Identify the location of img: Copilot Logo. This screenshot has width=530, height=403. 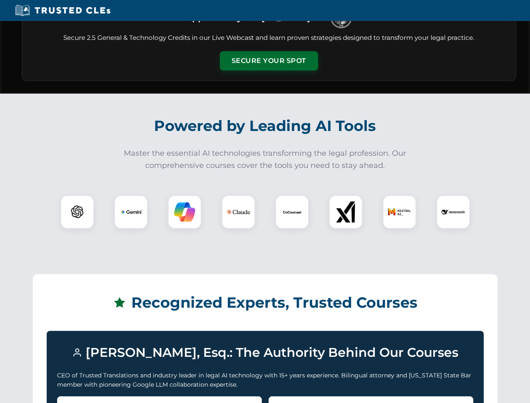
(185, 212).